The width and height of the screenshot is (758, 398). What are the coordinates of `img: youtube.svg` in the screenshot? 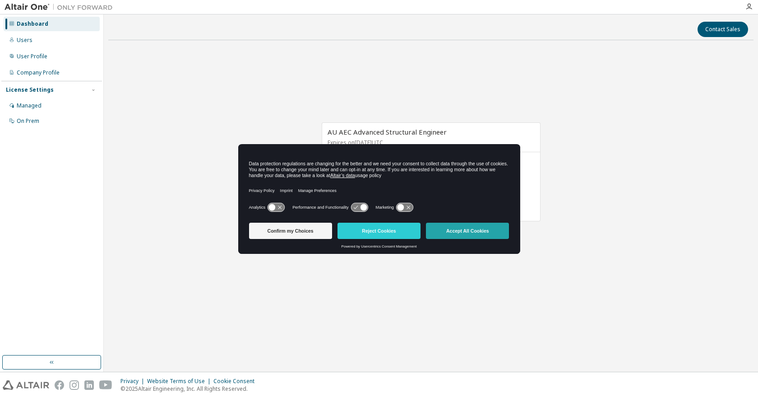 It's located at (106, 384).